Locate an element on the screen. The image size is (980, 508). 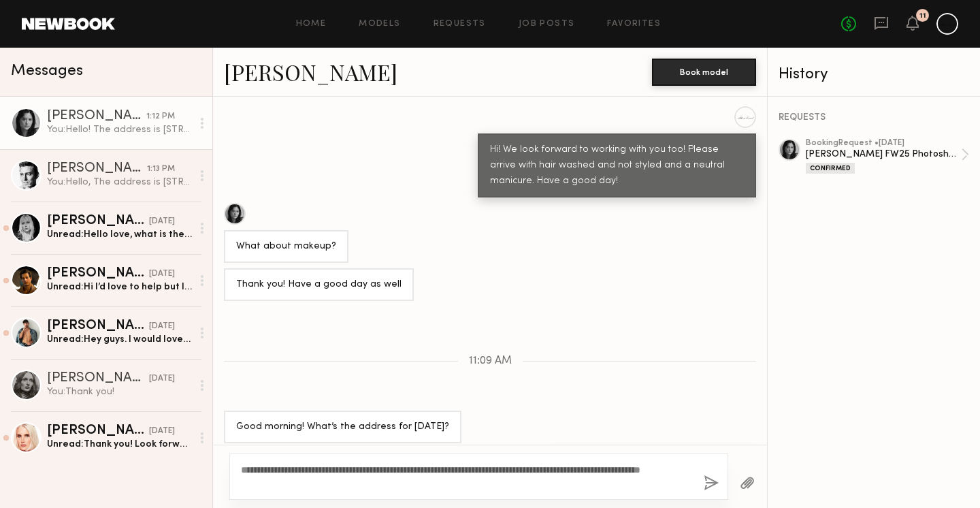
div: Unread: Thank you! Look forward to future work :) it was a great experience with all of you. Stun... is located at coordinates (119, 444).